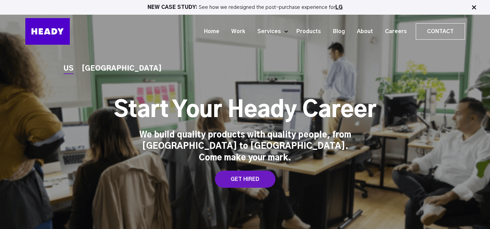 This screenshot has width=490, height=229. I want to click on a: GET HIRED, so click(245, 179).